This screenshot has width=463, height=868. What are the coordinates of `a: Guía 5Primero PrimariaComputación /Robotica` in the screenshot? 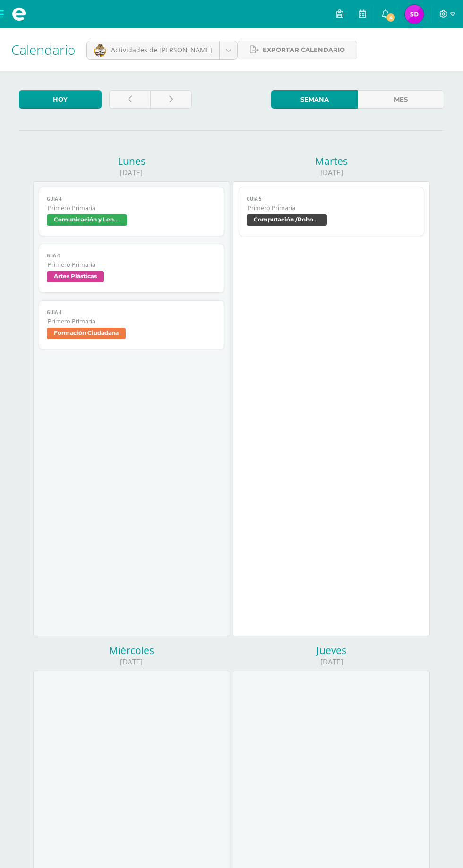 It's located at (331, 211).